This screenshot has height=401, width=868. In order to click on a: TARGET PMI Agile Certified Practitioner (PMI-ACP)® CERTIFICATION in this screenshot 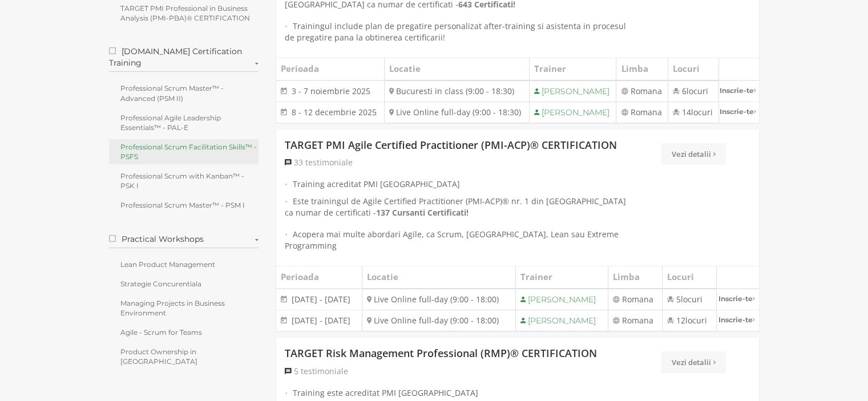, I will do `click(451, 145)`.